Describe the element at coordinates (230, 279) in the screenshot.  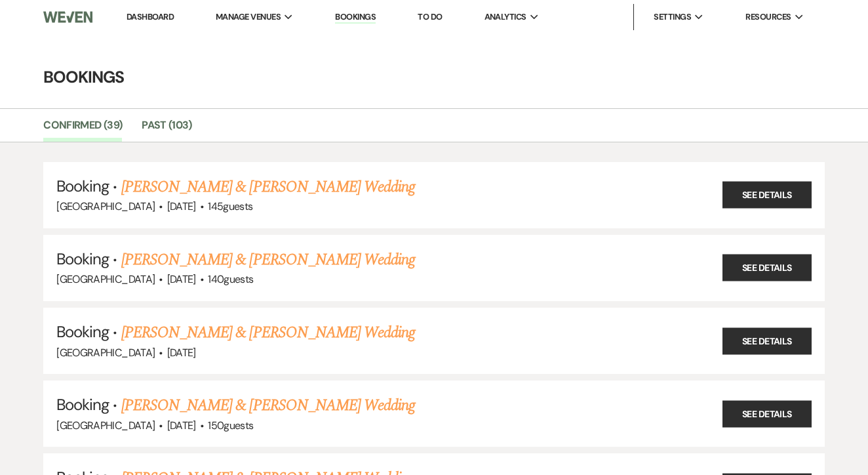
I see `span: 140 guests` at that location.